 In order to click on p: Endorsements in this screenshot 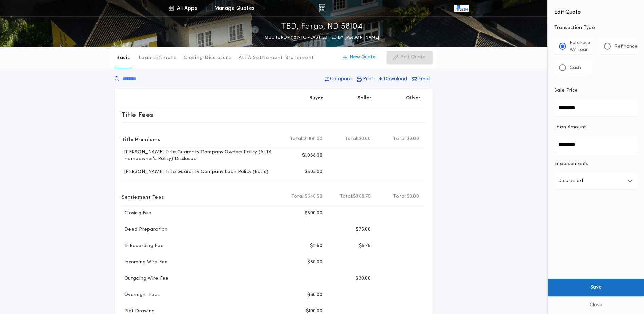, I will do `click(596, 164)`.